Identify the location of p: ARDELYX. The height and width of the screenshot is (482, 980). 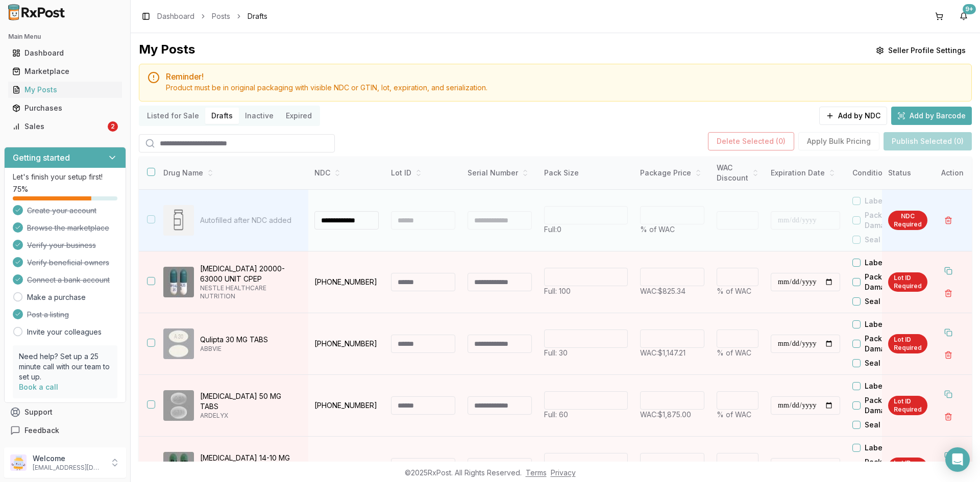
(250, 416).